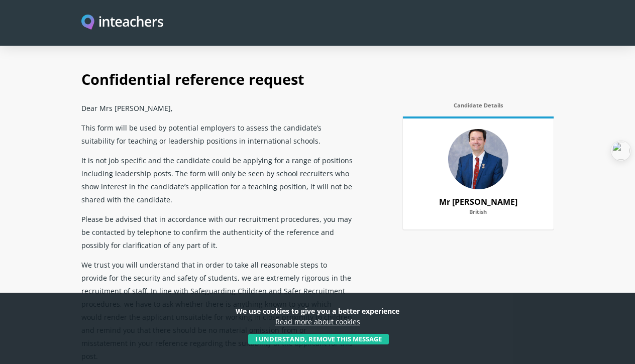  I want to click on p: Please be advised that in accordance with our recruitment procedures, you may be contacted by tel..., so click(217, 232).